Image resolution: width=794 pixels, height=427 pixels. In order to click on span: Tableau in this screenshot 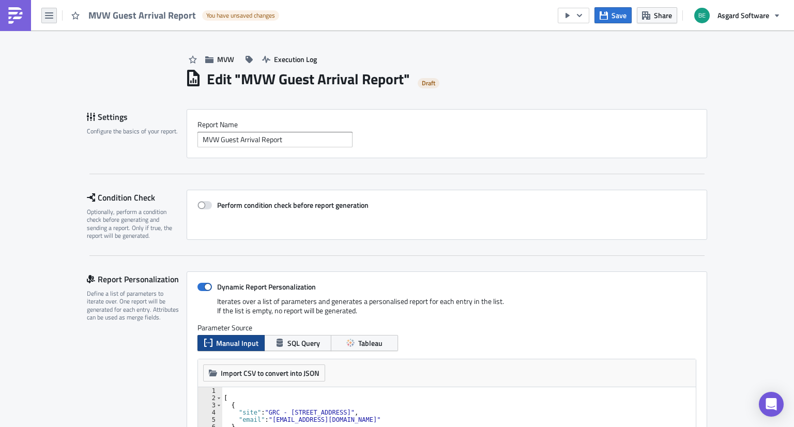, I will do `click(370, 343)`.